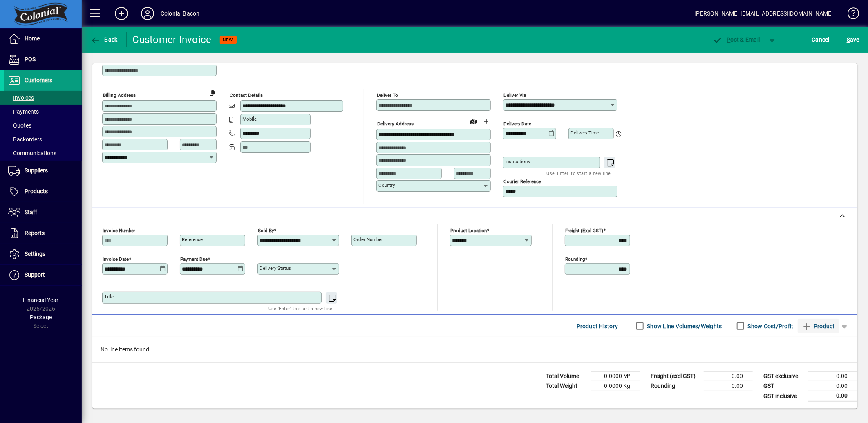 The width and height of the screenshot is (868, 423). What do you see at coordinates (388, 95) in the screenshot?
I see `mat-label: Deliver To` at bounding box center [388, 95].